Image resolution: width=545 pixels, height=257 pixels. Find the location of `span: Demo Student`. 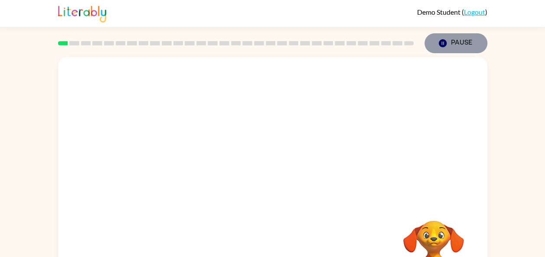

span: Demo Student is located at coordinates (439, 12).